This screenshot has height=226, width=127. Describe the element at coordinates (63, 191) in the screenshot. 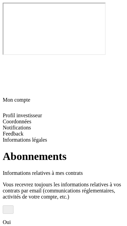

I see `p: Vous recevrez toujours les informations relatives à vos contrats par email (communications réglem...` at that location.